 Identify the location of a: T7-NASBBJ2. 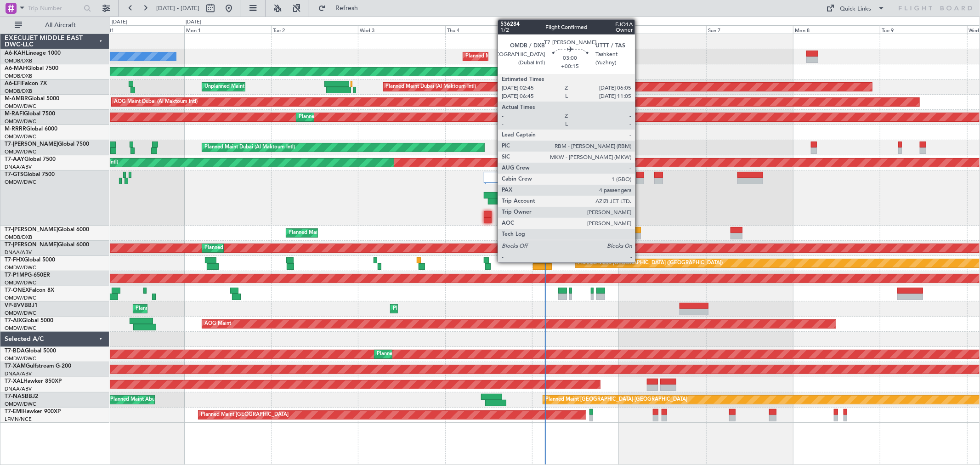
(21, 396).